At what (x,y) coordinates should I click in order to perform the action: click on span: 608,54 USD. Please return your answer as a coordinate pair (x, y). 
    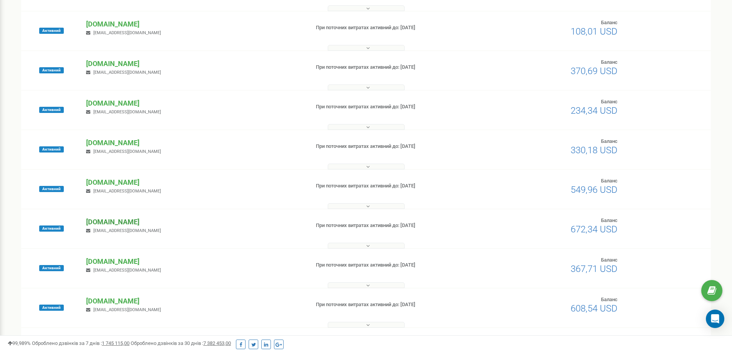
    Looking at the image, I should click on (594, 309).